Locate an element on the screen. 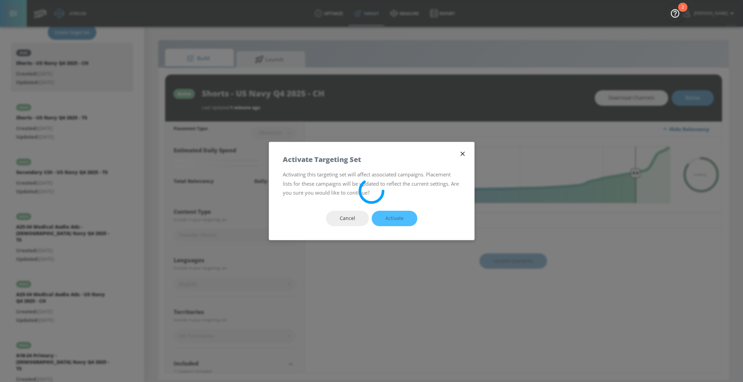 The height and width of the screenshot is (382, 743). button: Open Resource Center, 2 new notifications is located at coordinates (675, 13).